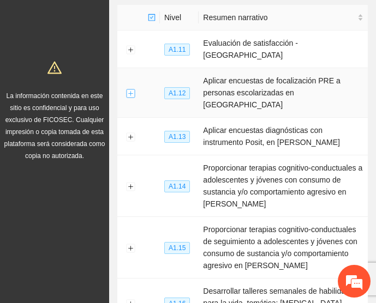 The height and width of the screenshot is (303, 376). I want to click on span: A1.15, so click(177, 248).